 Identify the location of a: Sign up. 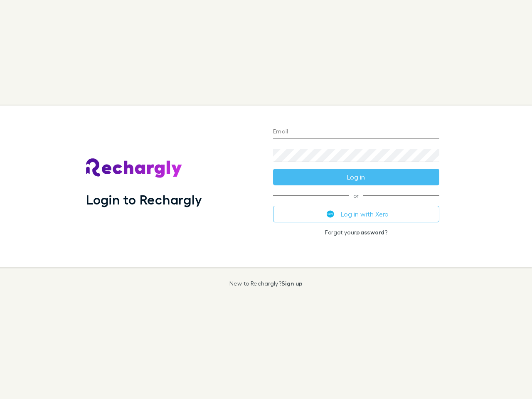
(292, 283).